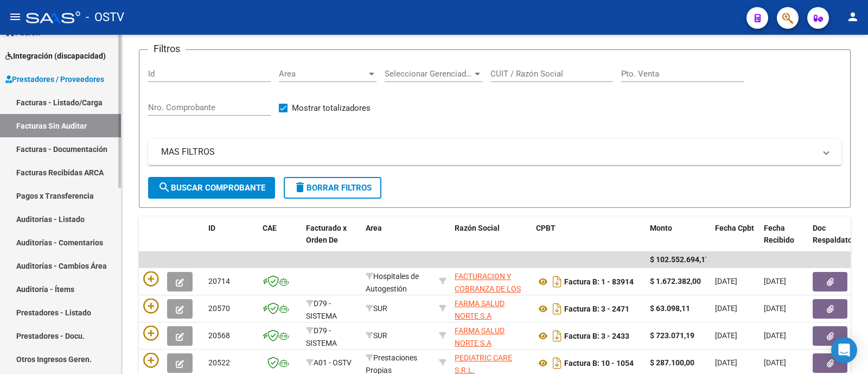 The height and width of the screenshot is (374, 868). What do you see at coordinates (735, 240) in the screenshot?
I see `datatable-header-cell: Fecha Cpbt` at bounding box center [735, 240].